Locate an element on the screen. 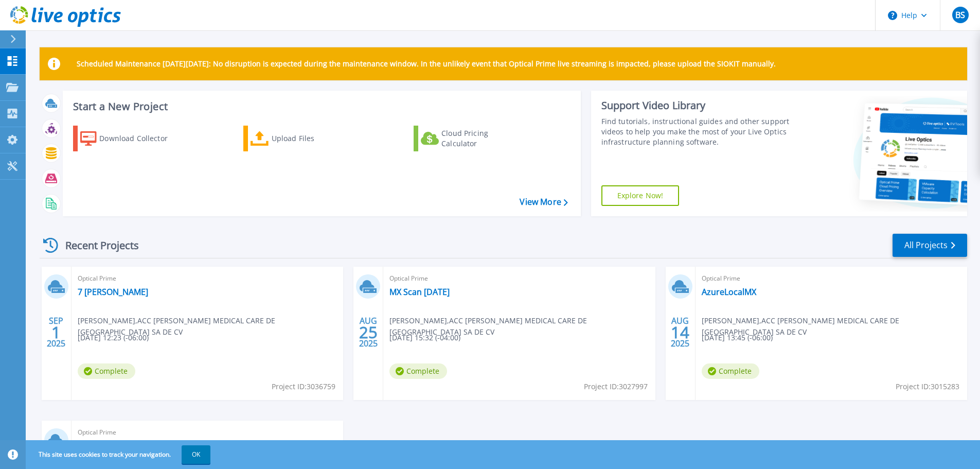 This screenshot has width=980, height=469. span: 25 is located at coordinates (369, 332).